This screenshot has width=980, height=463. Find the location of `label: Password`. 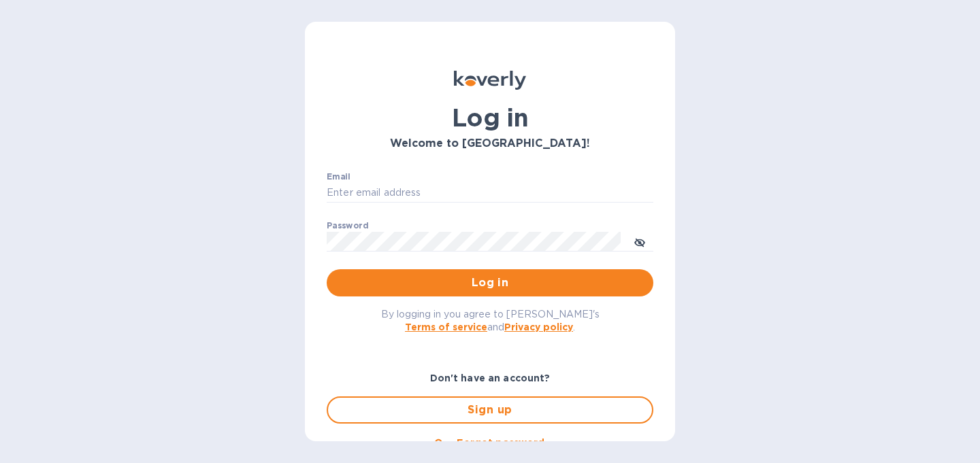

label: Password is located at coordinates (347, 225).